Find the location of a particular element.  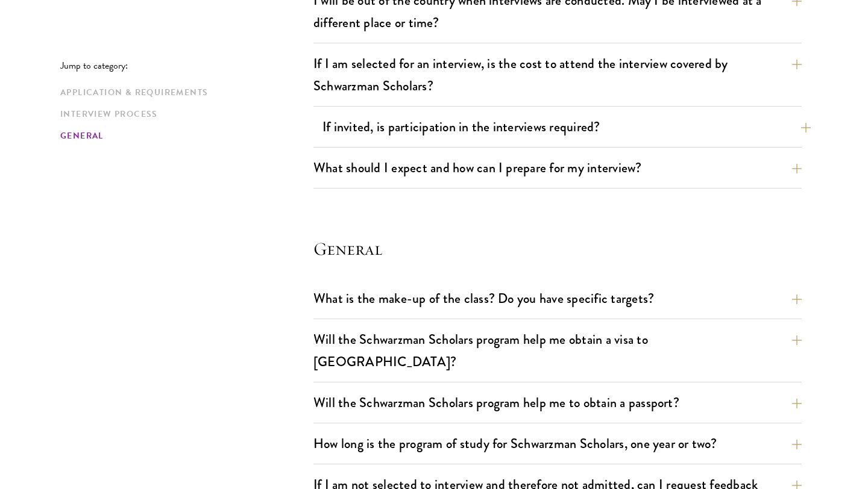

button: If invited, is participation in the interviews required? is located at coordinates (566, 126).